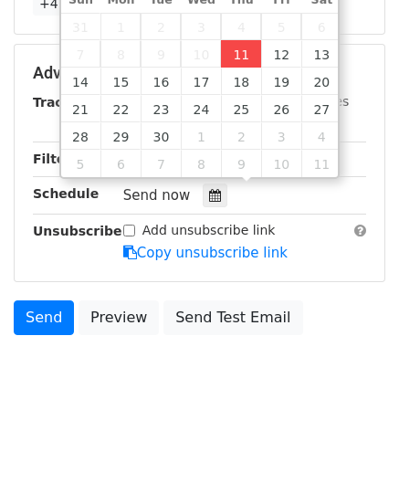 The width and height of the screenshot is (399, 483). What do you see at coordinates (161, 81) in the screenshot?
I see `span: September 16, 2025` at bounding box center [161, 81].